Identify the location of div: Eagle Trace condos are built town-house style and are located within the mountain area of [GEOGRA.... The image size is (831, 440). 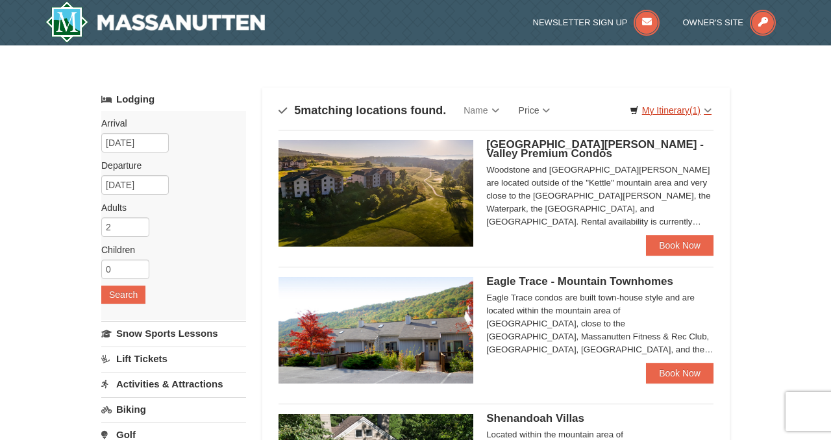
(600, 324).